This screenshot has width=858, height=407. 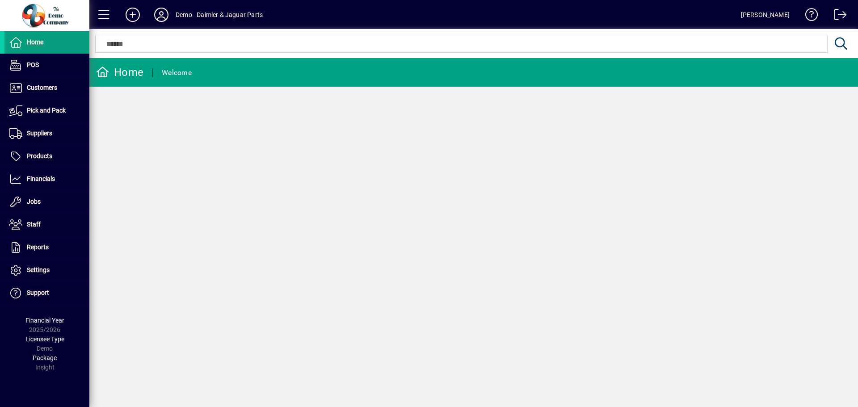 I want to click on button: Profile, so click(x=161, y=15).